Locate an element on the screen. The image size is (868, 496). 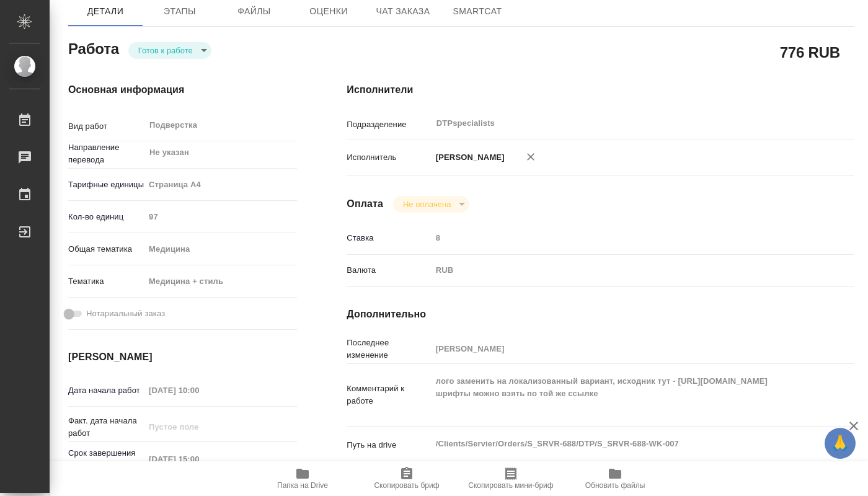
p: Последнее изменение is located at coordinates (389, 350).